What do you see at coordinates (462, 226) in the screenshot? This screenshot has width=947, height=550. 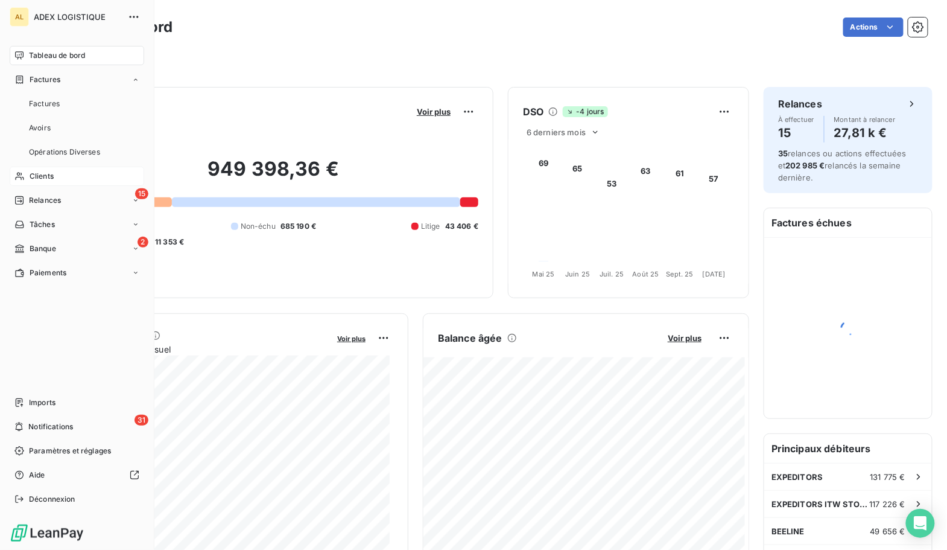 I see `span: 43 406 €` at bounding box center [462, 226].